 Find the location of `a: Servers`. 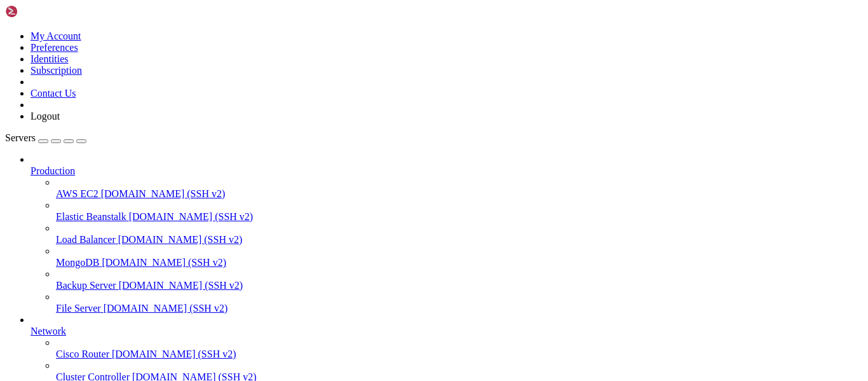

a: Servers is located at coordinates (46, 138).